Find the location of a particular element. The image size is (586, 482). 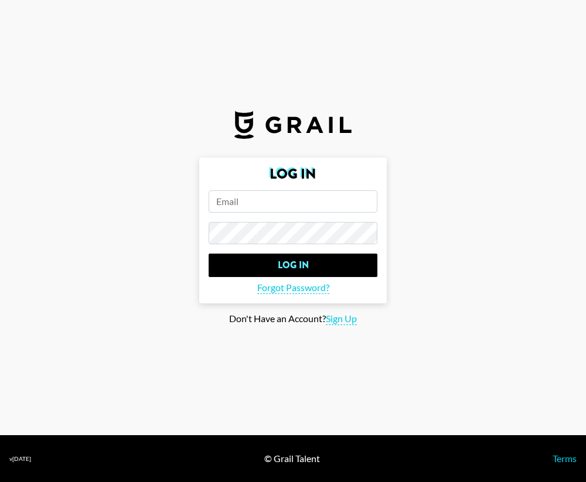

div: Don't Have an Account? is located at coordinates (293, 319).